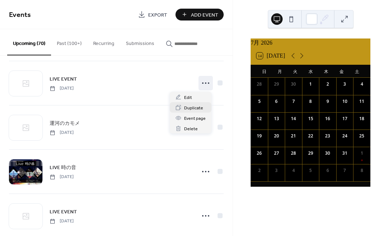 This screenshot has height=236, width=388. What do you see at coordinates (199, 14) in the screenshot?
I see `a: Add Event` at bounding box center [199, 14].